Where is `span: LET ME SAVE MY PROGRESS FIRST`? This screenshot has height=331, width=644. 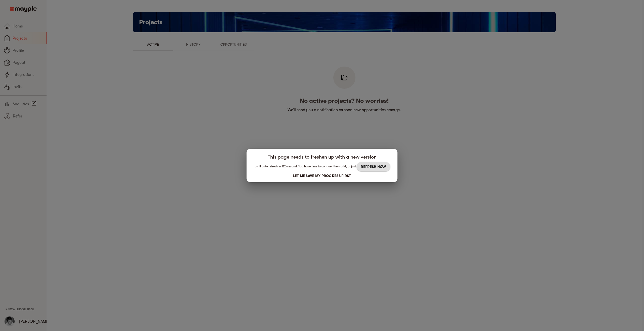 span: LET ME SAVE MY PROGRESS FIRST is located at coordinates (322, 176).